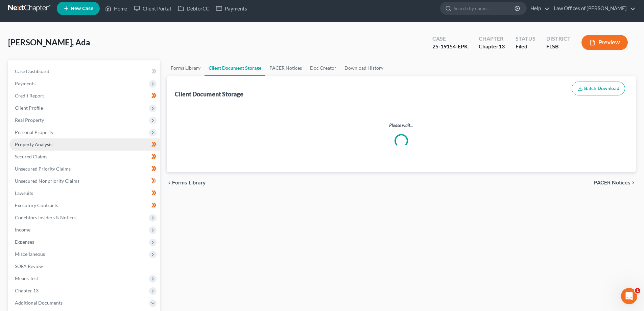 The image size is (644, 311). I want to click on div: Client Document Storage, so click(209, 94).